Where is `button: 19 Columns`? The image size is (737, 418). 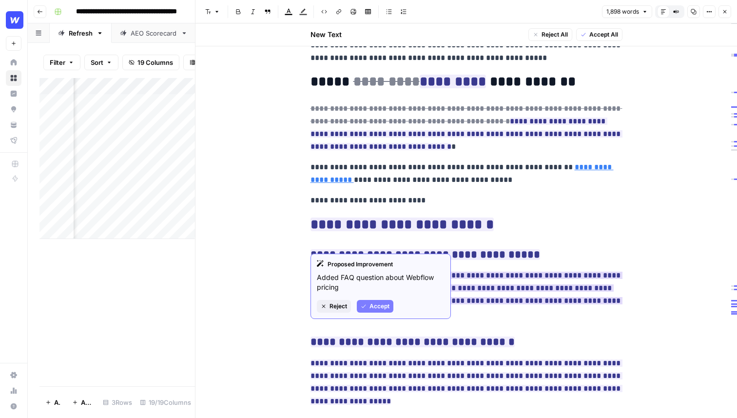
button: 19 Columns is located at coordinates (151, 62).